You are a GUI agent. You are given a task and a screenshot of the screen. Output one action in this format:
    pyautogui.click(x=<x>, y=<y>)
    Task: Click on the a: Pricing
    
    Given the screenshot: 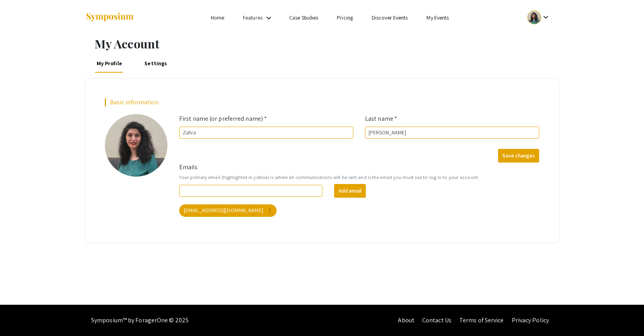 What is the action you would take?
    pyautogui.click(x=345, y=17)
    